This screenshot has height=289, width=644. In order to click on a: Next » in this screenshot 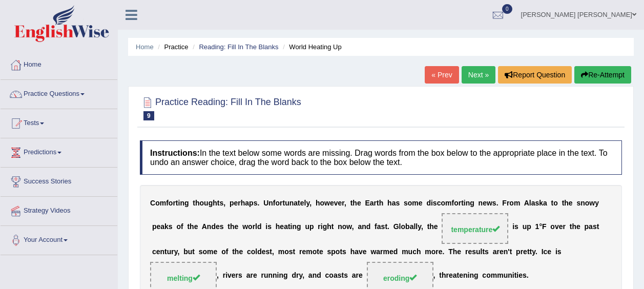, I will do `click(478, 75)`.